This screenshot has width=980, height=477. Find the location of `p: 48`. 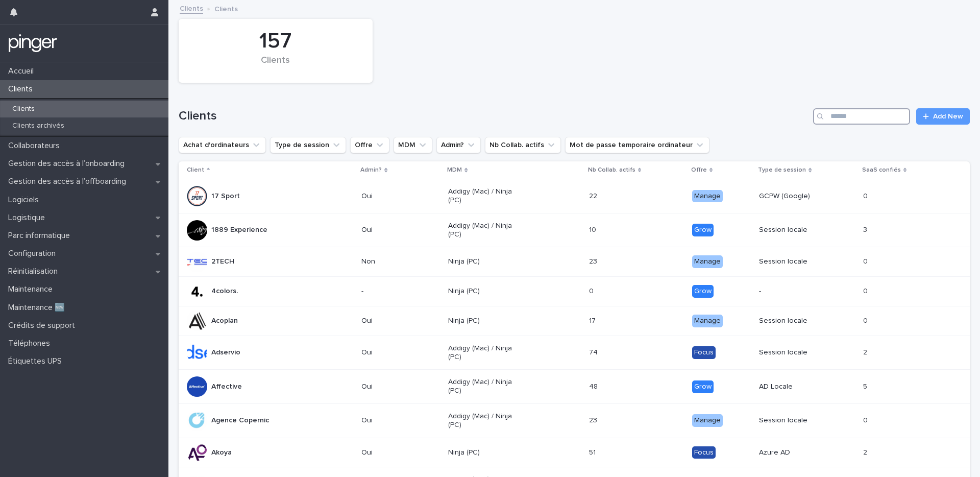

p: 48 is located at coordinates (594, 386).